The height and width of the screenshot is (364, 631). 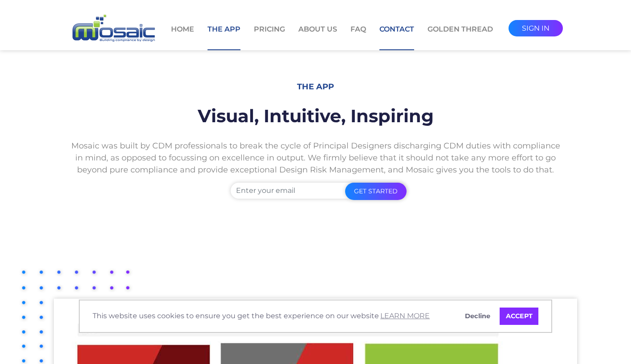 I want to click on span: This website uses cookies to ensure you get the best experience on our website, so click(x=272, y=316).